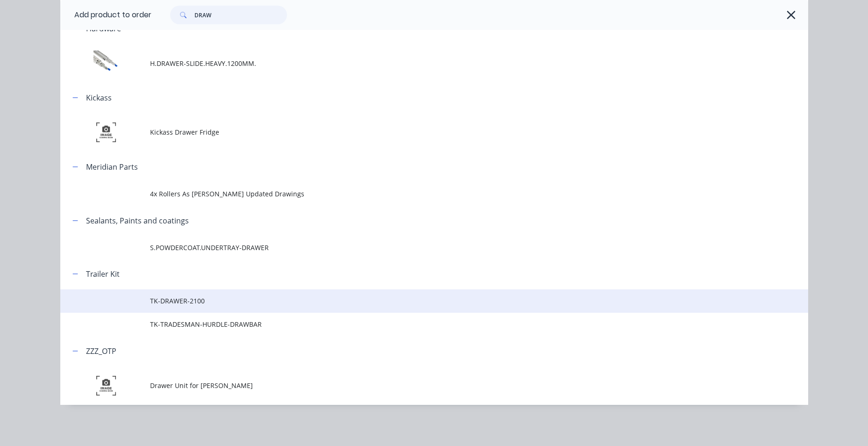  What do you see at coordinates (101, 351) in the screenshot?
I see `div: ZZZ_OTP` at bounding box center [101, 351].